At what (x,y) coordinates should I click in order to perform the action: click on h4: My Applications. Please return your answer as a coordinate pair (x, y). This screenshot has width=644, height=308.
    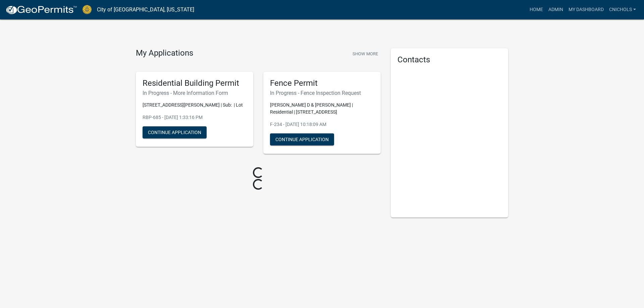
    Looking at the image, I should click on (165, 53).